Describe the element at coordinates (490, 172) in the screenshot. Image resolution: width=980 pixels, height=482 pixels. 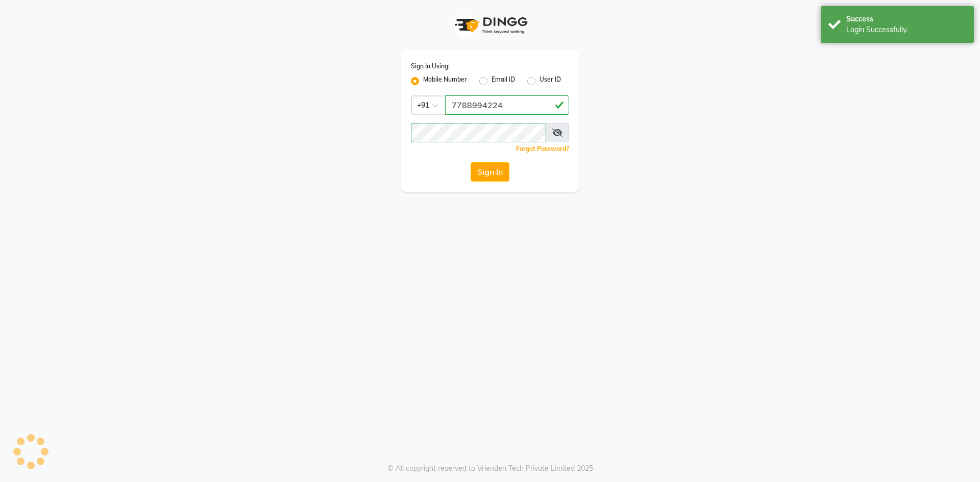
I see `button: Sign In` at that location.